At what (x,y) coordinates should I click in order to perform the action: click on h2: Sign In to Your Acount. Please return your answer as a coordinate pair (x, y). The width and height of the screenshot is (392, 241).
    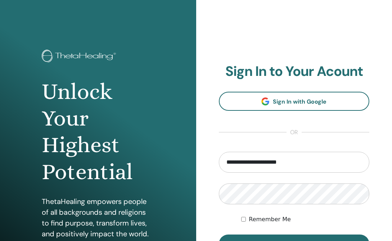
    Looking at the image, I should click on (294, 72).